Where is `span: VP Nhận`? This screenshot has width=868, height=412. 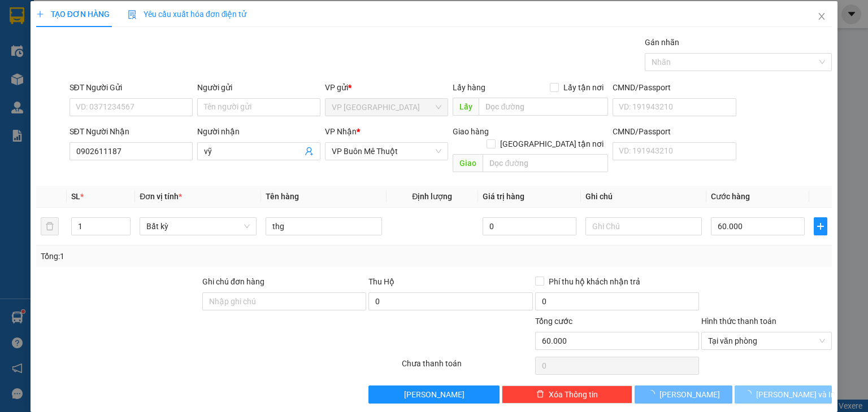
span: VP Nhận is located at coordinates (341, 131).